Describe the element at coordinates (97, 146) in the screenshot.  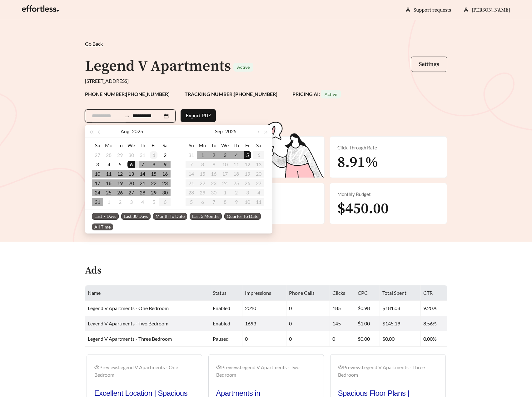
I see `th: Su` at that location.